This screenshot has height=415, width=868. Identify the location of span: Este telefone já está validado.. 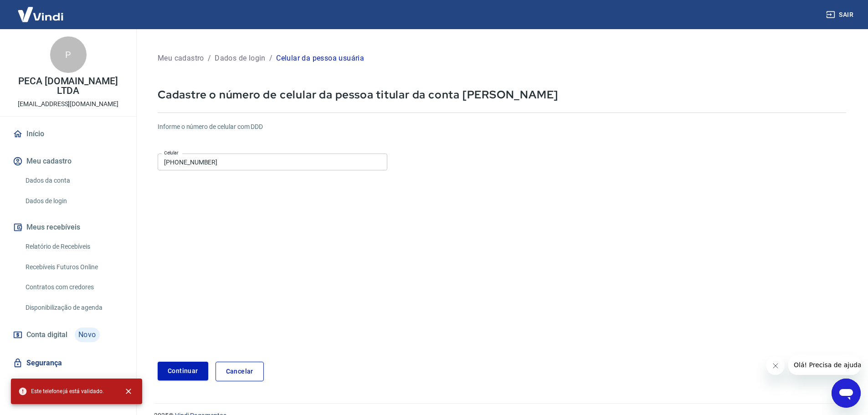
(61, 391).